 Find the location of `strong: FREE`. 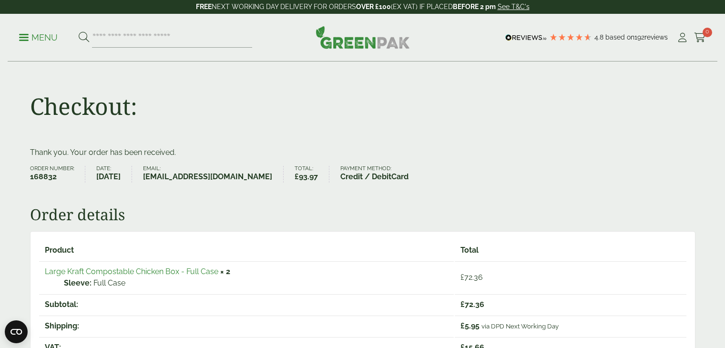

strong: FREE is located at coordinates (203, 7).